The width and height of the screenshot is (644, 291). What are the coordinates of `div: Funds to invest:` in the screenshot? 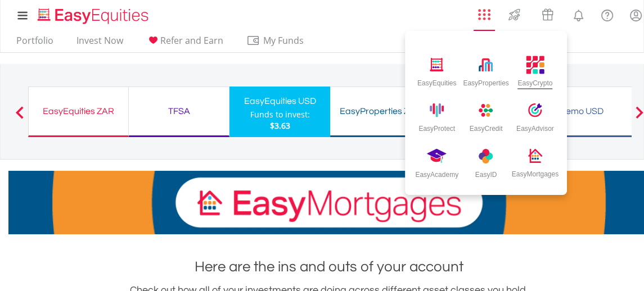 It's located at (280, 115).